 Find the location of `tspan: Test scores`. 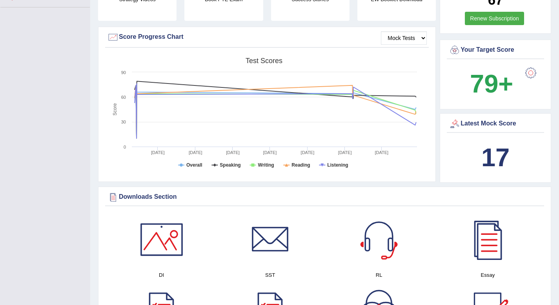

tspan: Test scores is located at coordinates (264, 61).